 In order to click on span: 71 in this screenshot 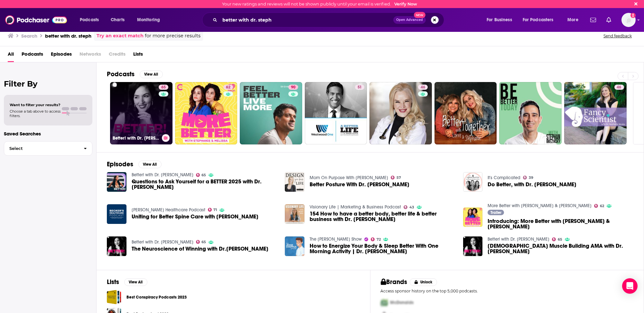, I will do `click(215, 210)`.